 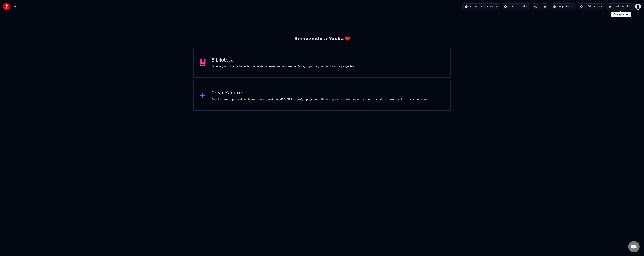 What do you see at coordinates (283, 60) in the screenshot?
I see `div: Biblioteca` at bounding box center [283, 60].